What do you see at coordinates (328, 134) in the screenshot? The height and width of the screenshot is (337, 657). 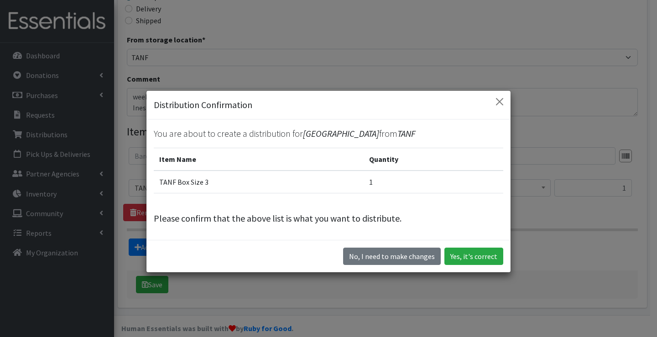 I see `p: You are about to create a distribution for from` at bounding box center [328, 134].